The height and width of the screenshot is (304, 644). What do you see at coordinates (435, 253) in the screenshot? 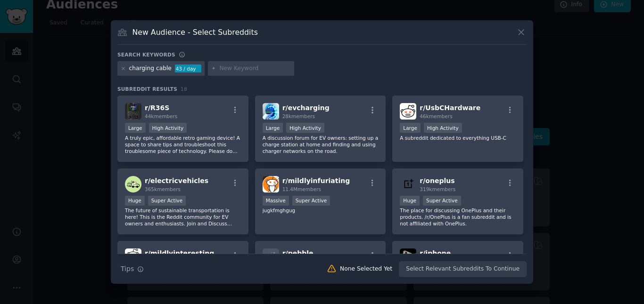
I see `span: r/ iphone` at bounding box center [435, 253].